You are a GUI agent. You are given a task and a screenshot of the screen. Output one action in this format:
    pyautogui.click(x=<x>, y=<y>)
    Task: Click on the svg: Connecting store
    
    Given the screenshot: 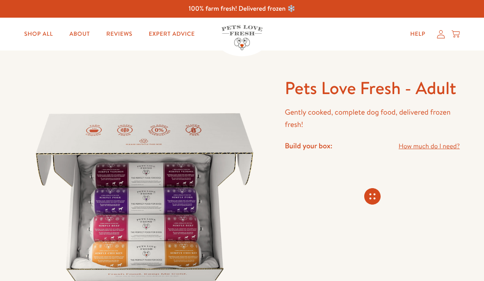 What is the action you would take?
    pyautogui.click(x=373, y=196)
    